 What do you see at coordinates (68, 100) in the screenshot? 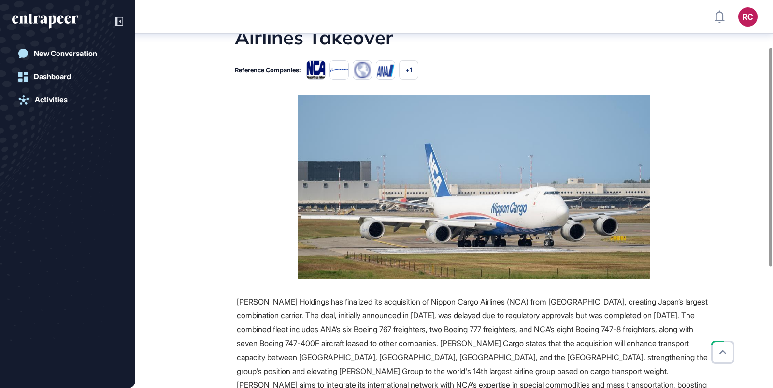
I see `a: Activities` at bounding box center [68, 100].